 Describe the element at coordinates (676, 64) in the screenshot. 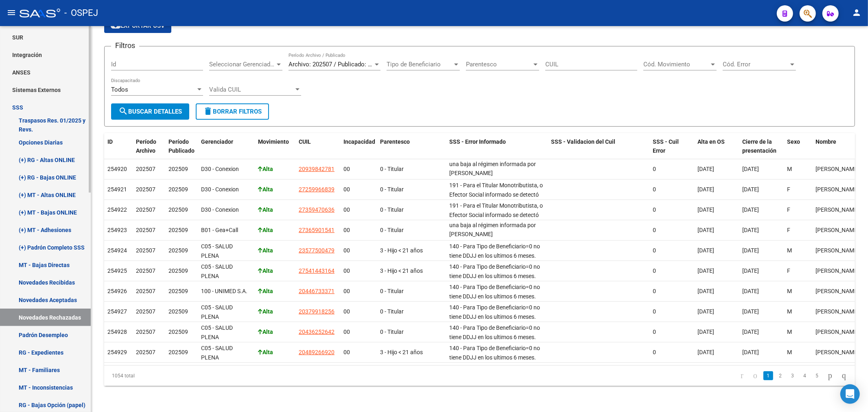

I see `span: Cód. Movimiento` at that location.